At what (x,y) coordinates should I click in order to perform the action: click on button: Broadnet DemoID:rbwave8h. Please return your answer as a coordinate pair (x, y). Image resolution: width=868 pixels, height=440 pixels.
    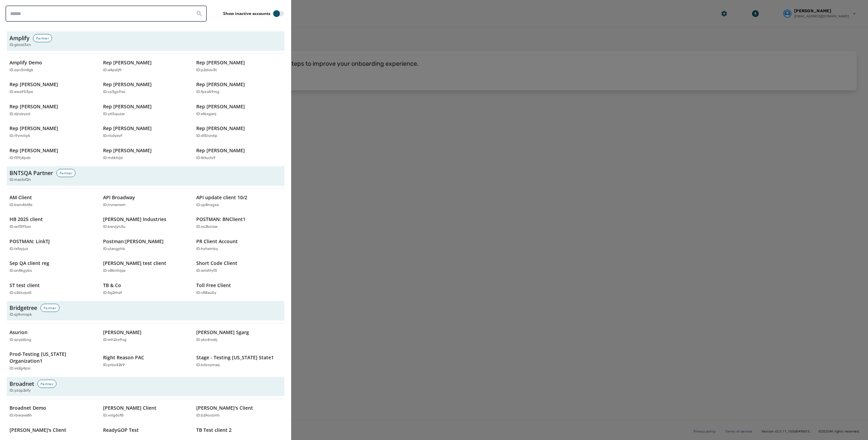
    Looking at the image, I should click on (52, 411).